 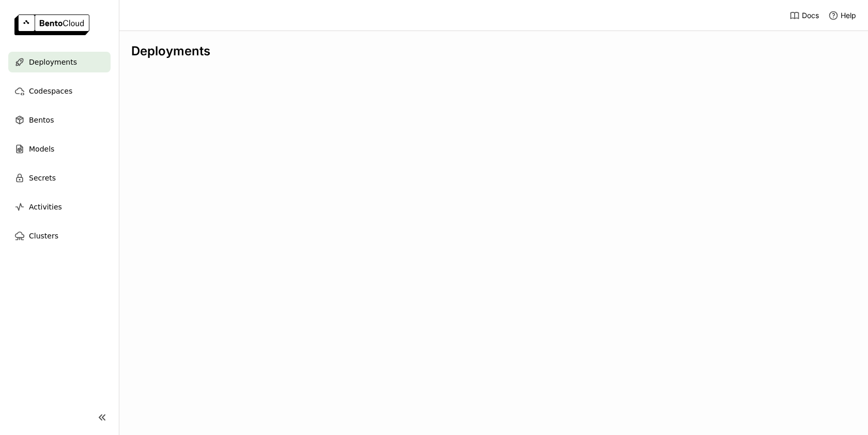 I want to click on span: Deployments, so click(x=52, y=62).